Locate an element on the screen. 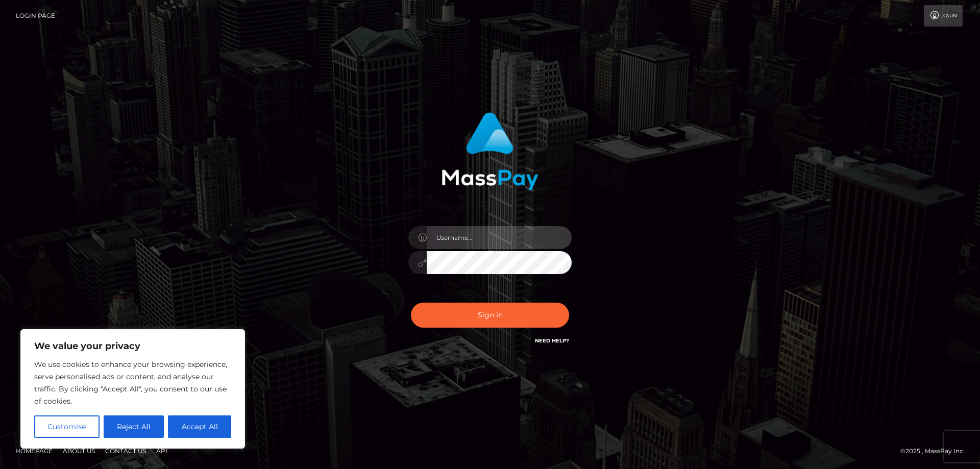  a: Need Help? is located at coordinates (552, 340).